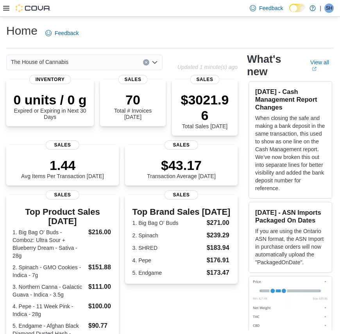  Describe the element at coordinates (218, 236) in the screenshot. I see `dd: $239.29` at that location.